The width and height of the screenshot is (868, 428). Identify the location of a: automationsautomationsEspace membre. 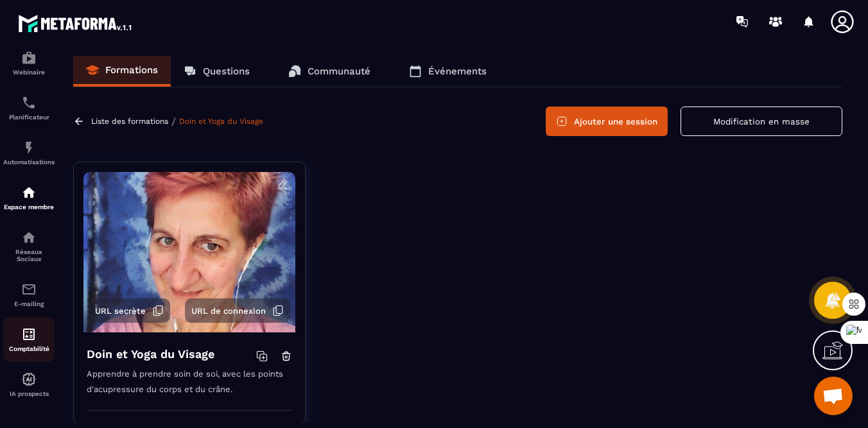
(29, 198).